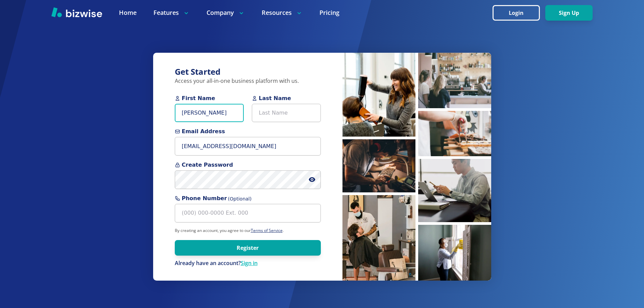  I want to click on input: First Name, so click(209, 113).